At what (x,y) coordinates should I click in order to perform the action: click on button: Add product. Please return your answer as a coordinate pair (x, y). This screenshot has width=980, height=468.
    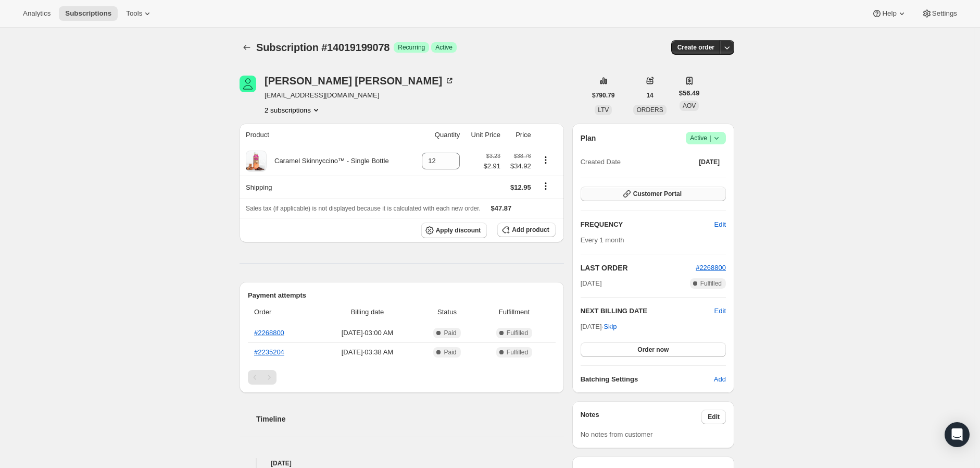
    Looking at the image, I should click on (526, 230).